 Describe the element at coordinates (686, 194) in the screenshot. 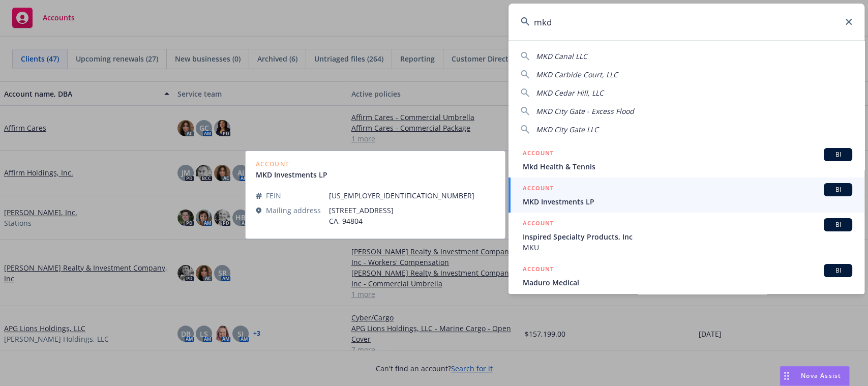

I see `a: ACCOUNTBIMKD Investments LP` at that location.